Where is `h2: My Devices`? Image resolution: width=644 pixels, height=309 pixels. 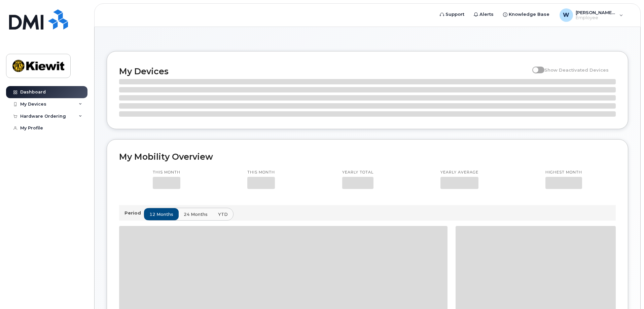 h2: My Devices is located at coordinates (324, 71).